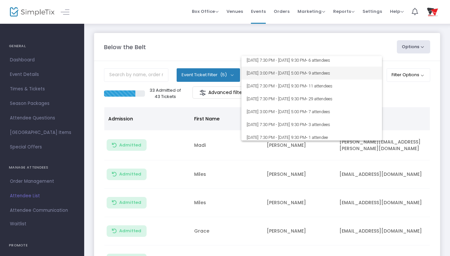 This screenshot has height=256, width=450. What do you see at coordinates (317, 137) in the screenshot?
I see `span: • 1 attendee` at bounding box center [317, 137].